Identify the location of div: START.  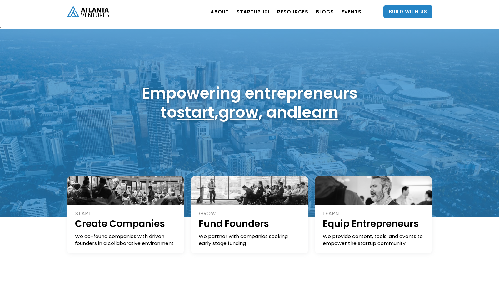
(126, 213).